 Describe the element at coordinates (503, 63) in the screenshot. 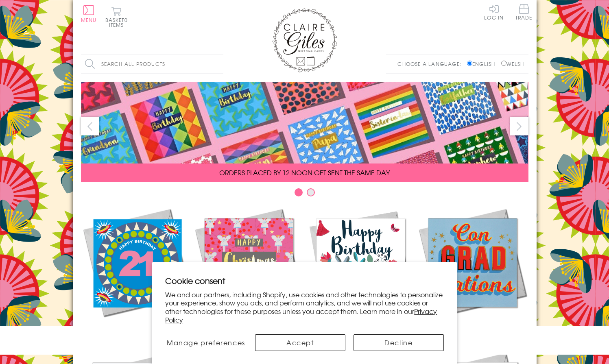

I see `input: Welsh` at that location.